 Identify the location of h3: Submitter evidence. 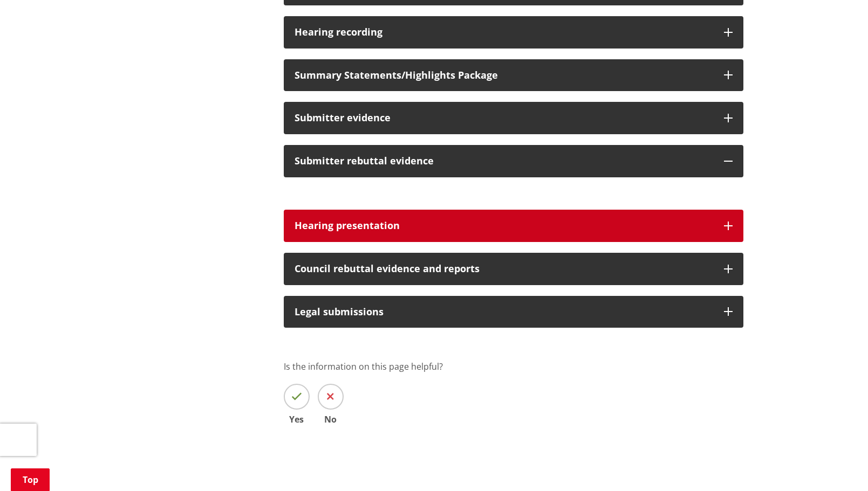
(504, 118).